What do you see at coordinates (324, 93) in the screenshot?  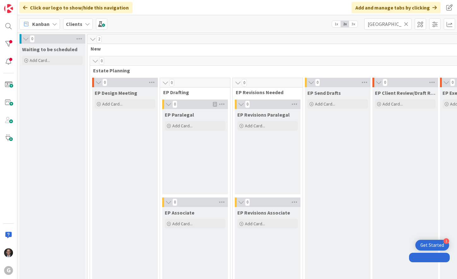 I see `span: EP Send Drafts` at bounding box center [324, 93].